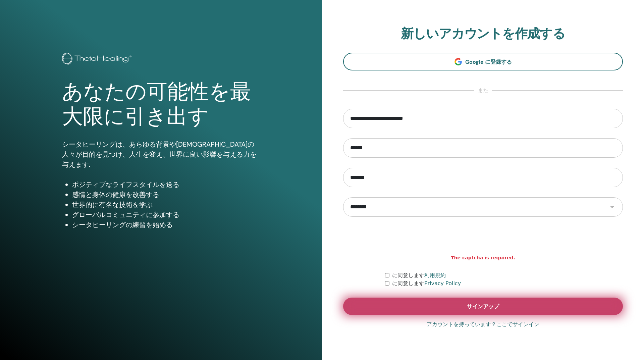 The width and height of the screenshot is (644, 360). I want to click on a: 利用規約, so click(435, 275).